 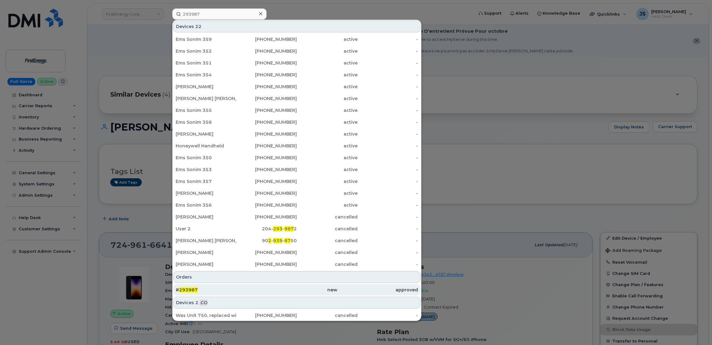 I want to click on div: Orders, so click(x=297, y=277).